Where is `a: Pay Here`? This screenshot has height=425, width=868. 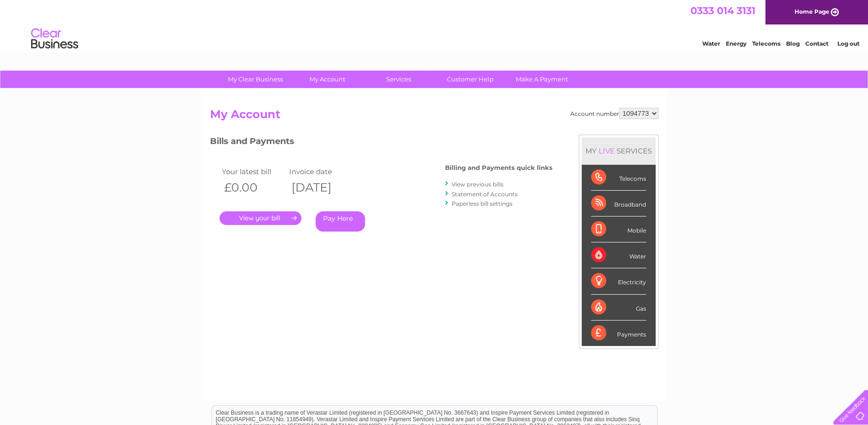
a: Pay Here is located at coordinates (340, 221).